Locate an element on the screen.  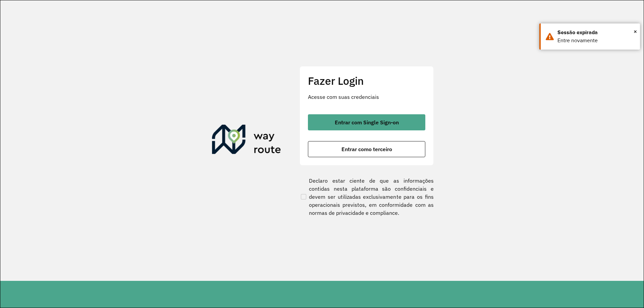
span: Entrar com Single Sign-on is located at coordinates (366, 122).